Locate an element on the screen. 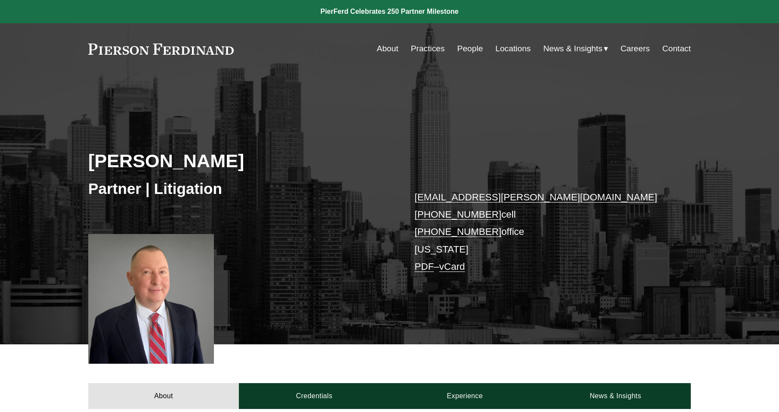 This screenshot has width=779, height=412. a: Credentials is located at coordinates (314, 396).